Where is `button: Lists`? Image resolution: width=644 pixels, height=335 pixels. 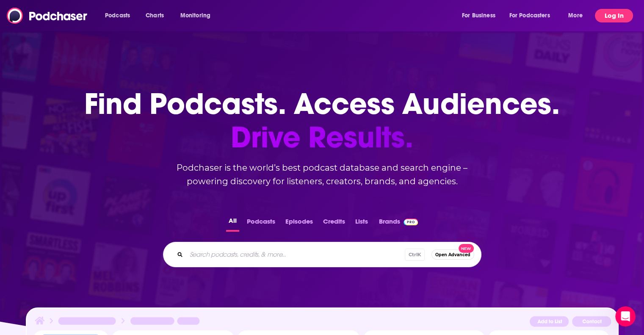
button: Lists is located at coordinates (362, 223).